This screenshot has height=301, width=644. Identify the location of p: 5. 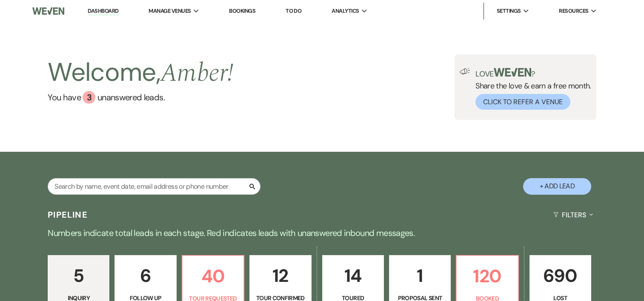
(79, 275).